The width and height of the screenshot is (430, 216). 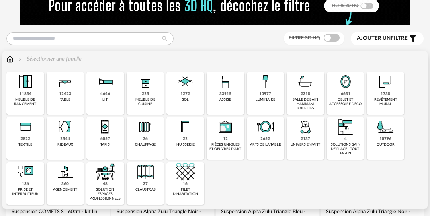 I want to click on div: assise, so click(x=225, y=99).